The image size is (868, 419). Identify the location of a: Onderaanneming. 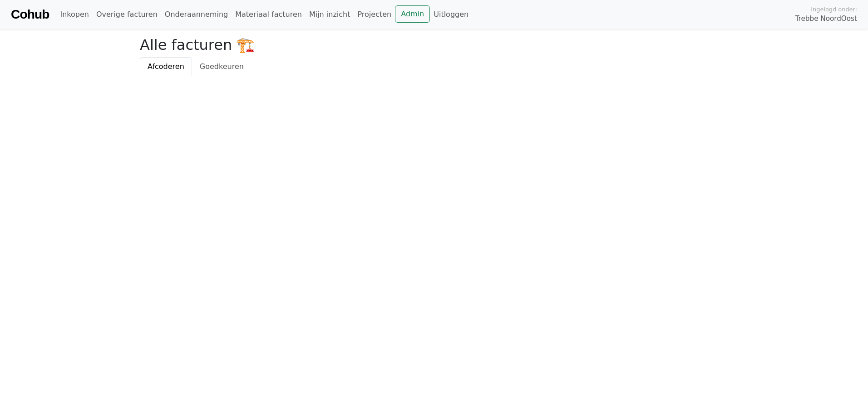
(196, 14).